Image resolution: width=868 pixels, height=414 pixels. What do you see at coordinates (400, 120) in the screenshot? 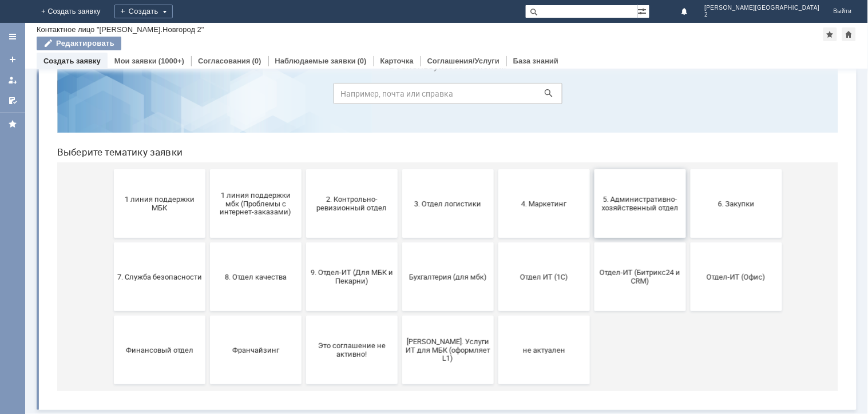
I see `header: Выберите тематику заявки` at bounding box center [400, 120].